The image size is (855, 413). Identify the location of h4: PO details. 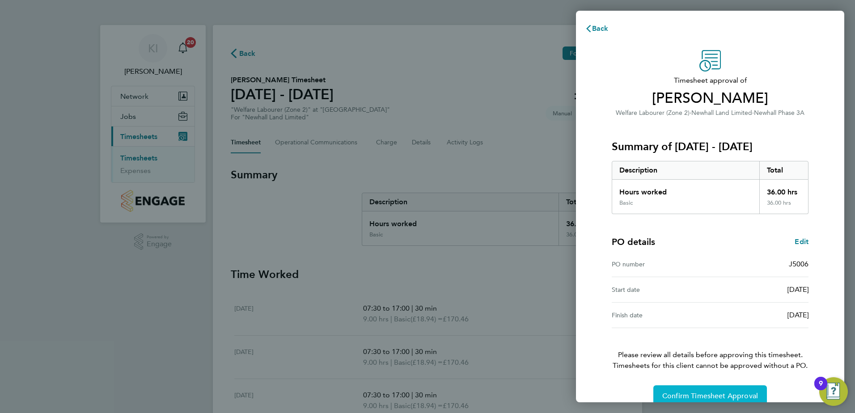
(633, 242).